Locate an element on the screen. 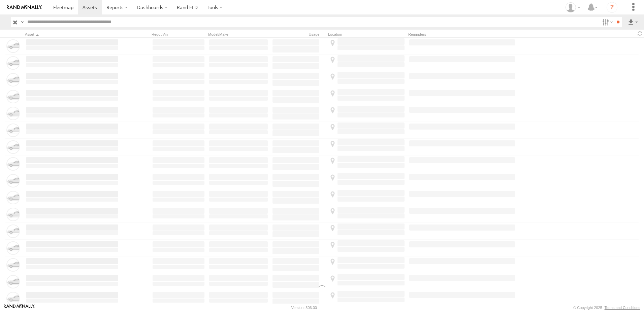  a: Terms and Conditions is located at coordinates (622, 308).